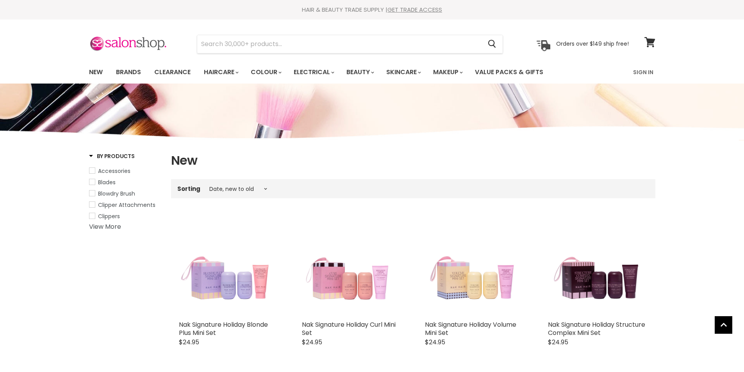  What do you see at coordinates (447, 72) in the screenshot?
I see `a: Makeup` at bounding box center [447, 72].